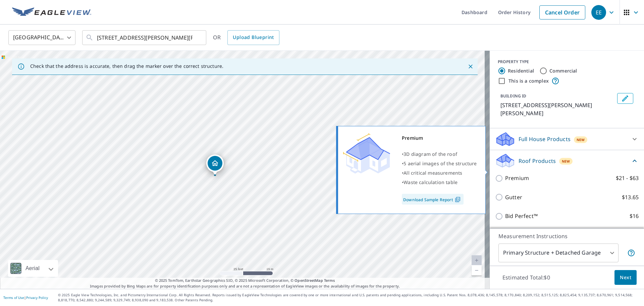 The width and height of the screenshot is (644, 306). Describe the element at coordinates (37, 297) in the screenshot. I see `a: Privacy Policy` at that location.